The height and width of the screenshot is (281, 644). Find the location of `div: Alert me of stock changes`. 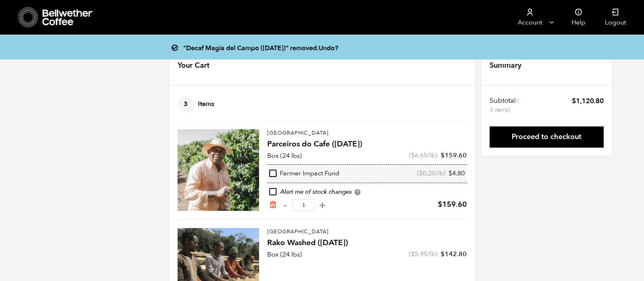

div: Alert me of stock changes is located at coordinates (367, 192).